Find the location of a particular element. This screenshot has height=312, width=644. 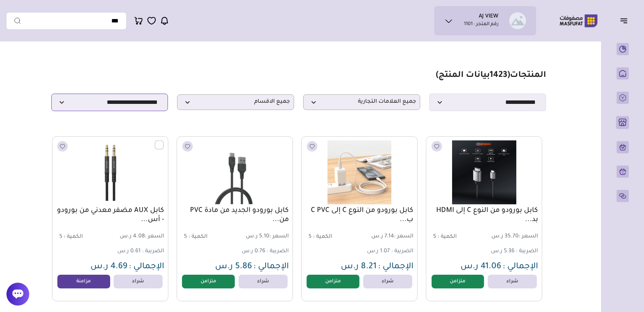

span: 5.86 ر.س is located at coordinates (234, 267).